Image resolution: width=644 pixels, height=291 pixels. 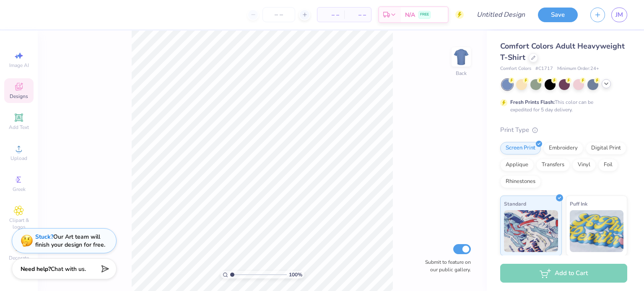 I want to click on span: Add Text, so click(x=19, y=127).